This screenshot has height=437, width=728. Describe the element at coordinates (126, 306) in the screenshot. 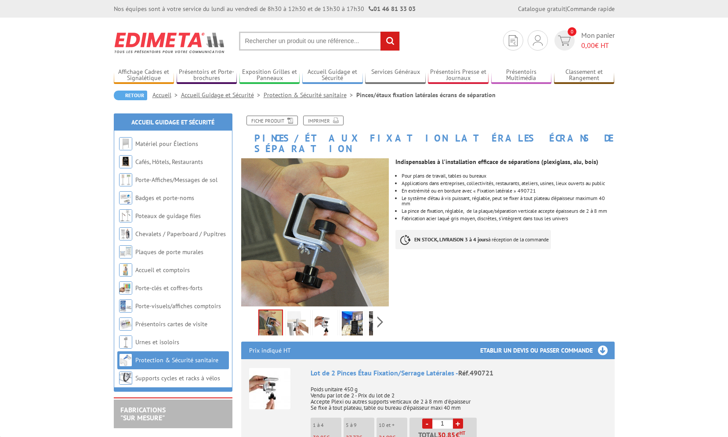

I see `img: Porte-visuels/affiches comptoirs` at that location.